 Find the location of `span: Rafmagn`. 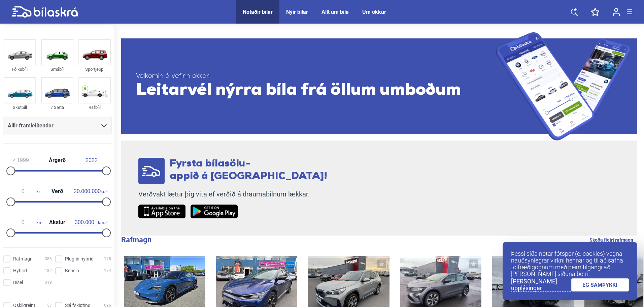

span: Rafmagn is located at coordinates (23, 259).